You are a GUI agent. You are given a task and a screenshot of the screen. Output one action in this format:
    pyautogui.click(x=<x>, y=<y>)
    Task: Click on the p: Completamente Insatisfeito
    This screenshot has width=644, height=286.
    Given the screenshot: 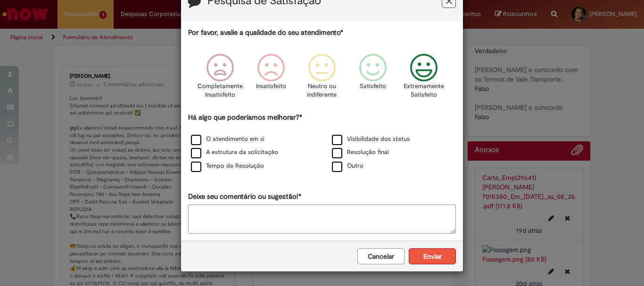 What is the action you would take?
    pyautogui.click(x=220, y=90)
    